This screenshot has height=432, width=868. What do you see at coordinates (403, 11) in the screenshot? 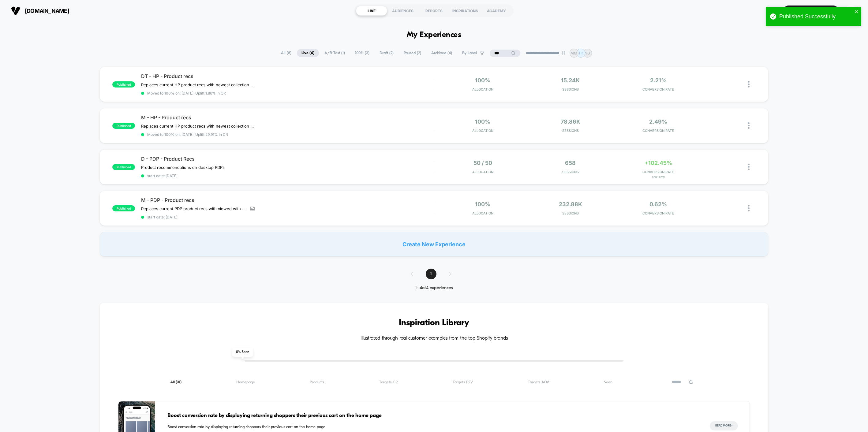
I see `div: AUDIENCES` at bounding box center [403, 11].